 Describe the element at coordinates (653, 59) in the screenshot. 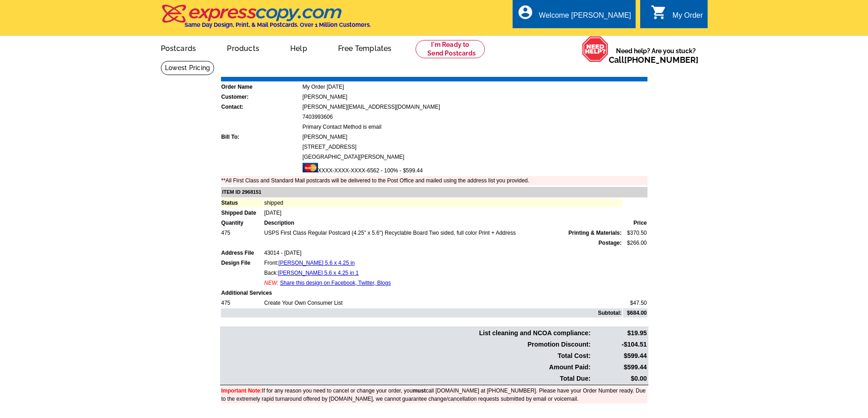

I see `span: Call` at that location.